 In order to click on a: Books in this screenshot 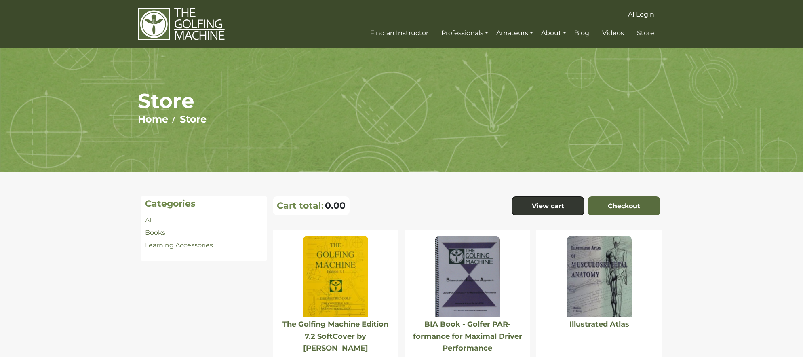, I will do `click(155, 232)`.